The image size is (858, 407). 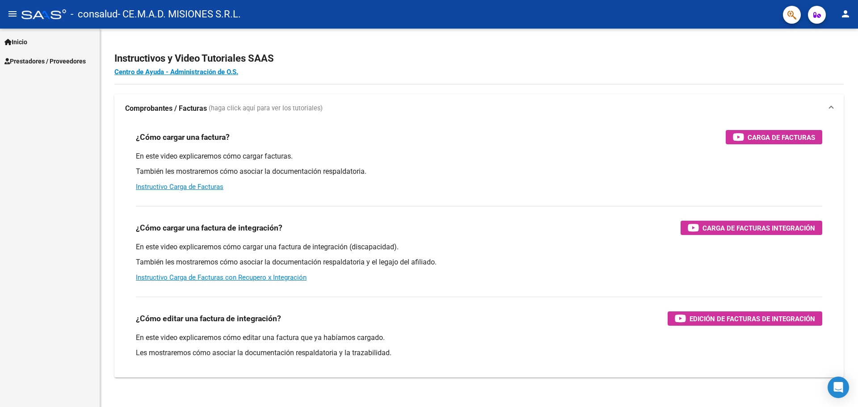 I want to click on mat-expansion-panel-header: Comprobantes / Facturas (haga click aquí para ver los tutoriales), so click(x=479, y=109).